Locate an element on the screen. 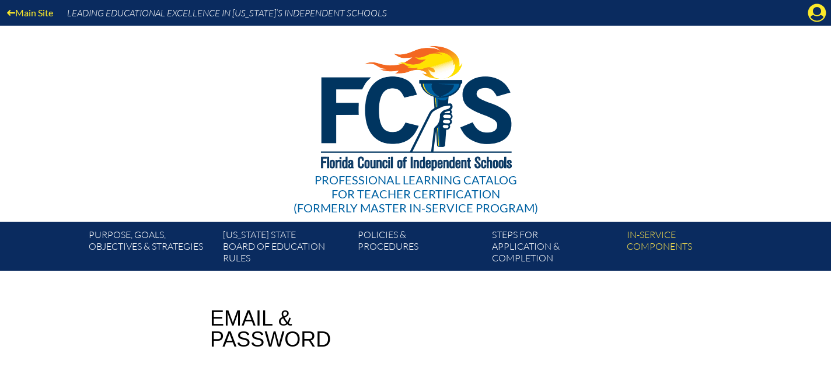  a: Professional Learning Catalog for Teacher Certification(formerly Master In-service Program) is located at coordinates (416, 120).